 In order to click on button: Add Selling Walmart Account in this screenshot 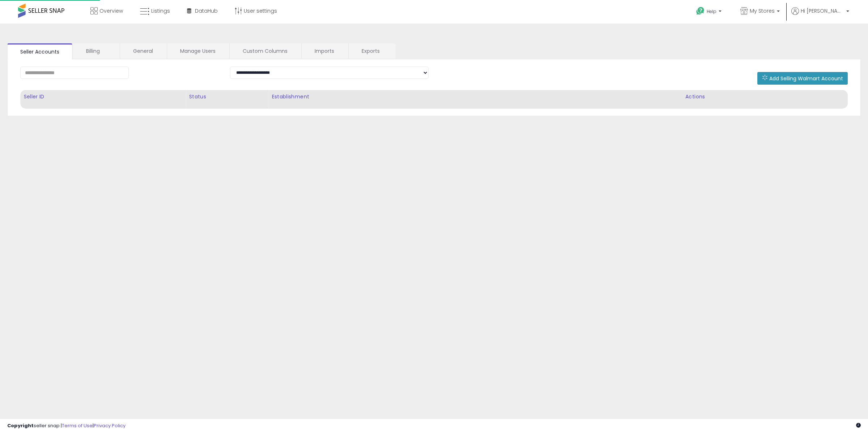, I will do `click(803, 78)`.